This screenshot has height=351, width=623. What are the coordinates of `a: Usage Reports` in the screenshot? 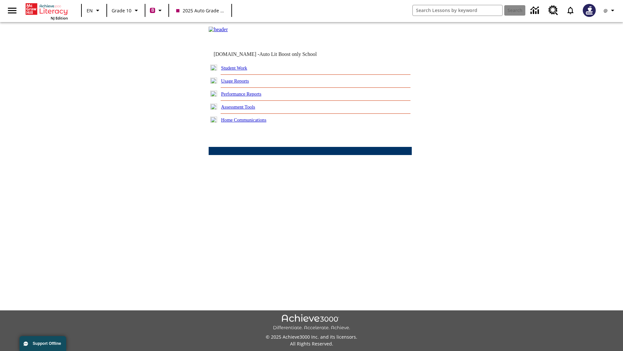 It's located at (235, 81).